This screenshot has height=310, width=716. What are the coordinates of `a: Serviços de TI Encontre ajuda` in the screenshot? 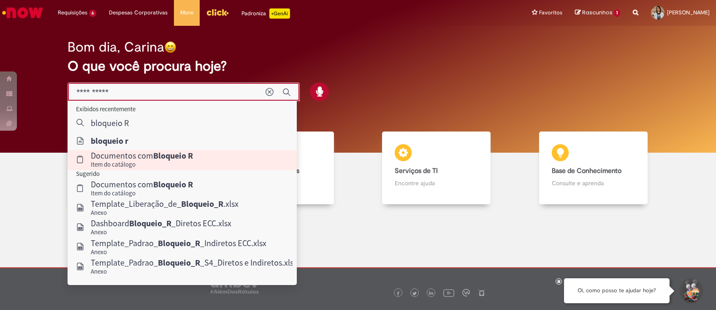 It's located at (437, 168).